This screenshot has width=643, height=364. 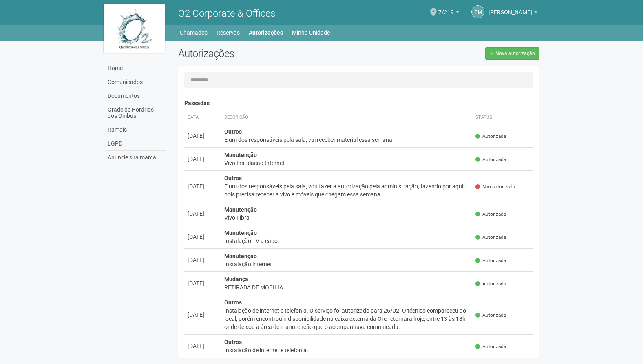 What do you see at coordinates (346, 264) in the screenshot?
I see `div: Instalação internet` at bounding box center [346, 264].